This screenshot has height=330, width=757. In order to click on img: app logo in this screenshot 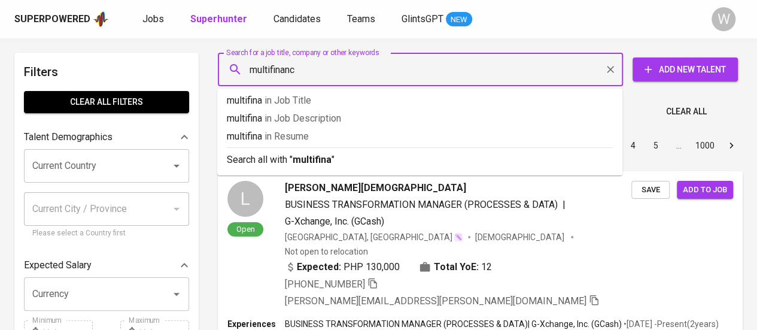, I will do `click(101, 19)`.